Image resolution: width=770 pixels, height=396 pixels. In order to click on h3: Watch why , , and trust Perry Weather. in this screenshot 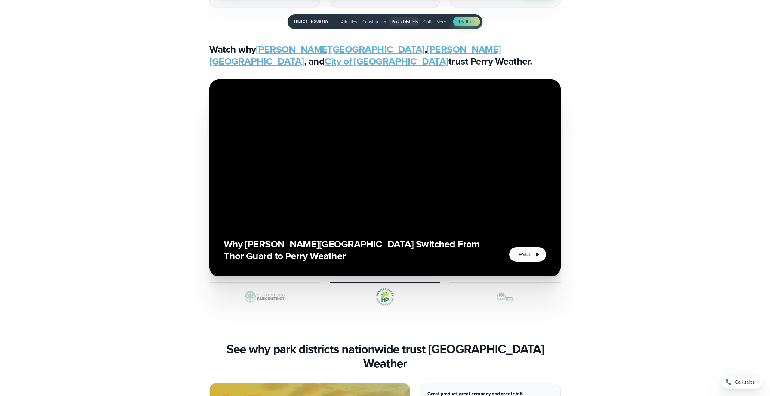, I will do `click(385, 55)`.